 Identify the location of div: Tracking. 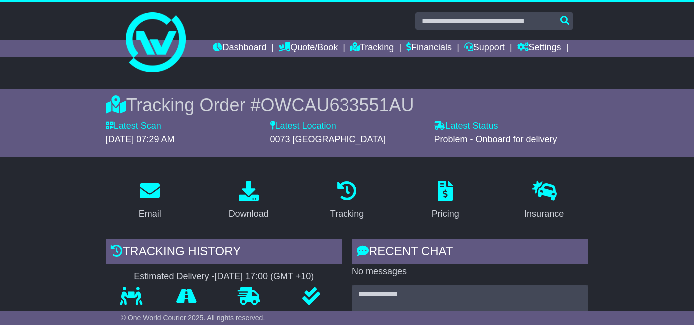
(347, 214).